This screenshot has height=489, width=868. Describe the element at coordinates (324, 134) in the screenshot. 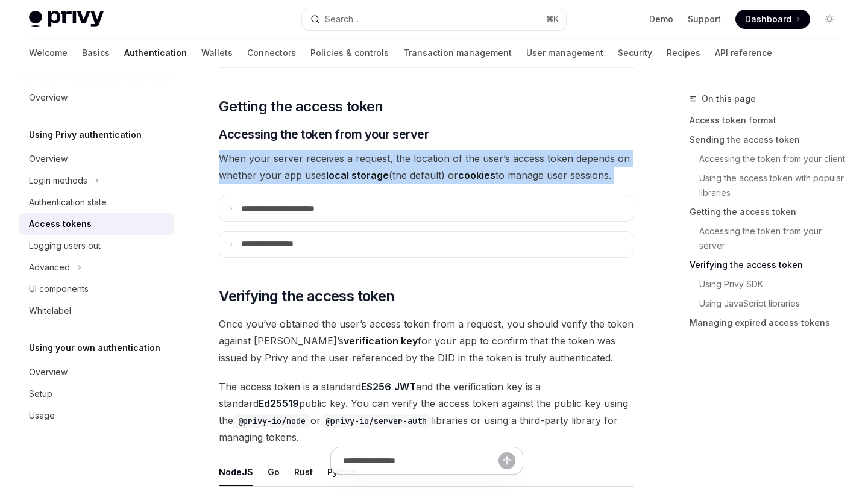

I see `span: Accessing the token from your server` at that location.